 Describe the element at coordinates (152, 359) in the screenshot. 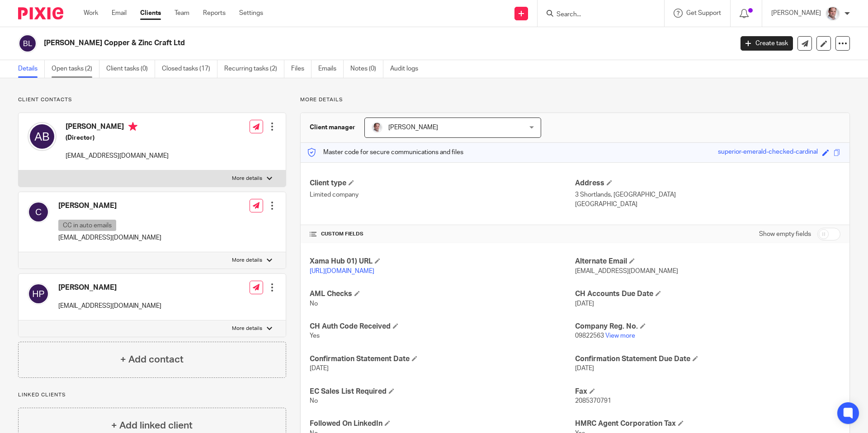

I see `h4: + Add contact` at that location.